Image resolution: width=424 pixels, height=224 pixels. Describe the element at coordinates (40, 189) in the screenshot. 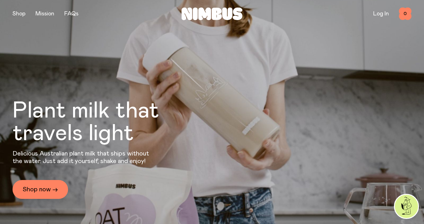

I see `a: Shop now →` at that location.